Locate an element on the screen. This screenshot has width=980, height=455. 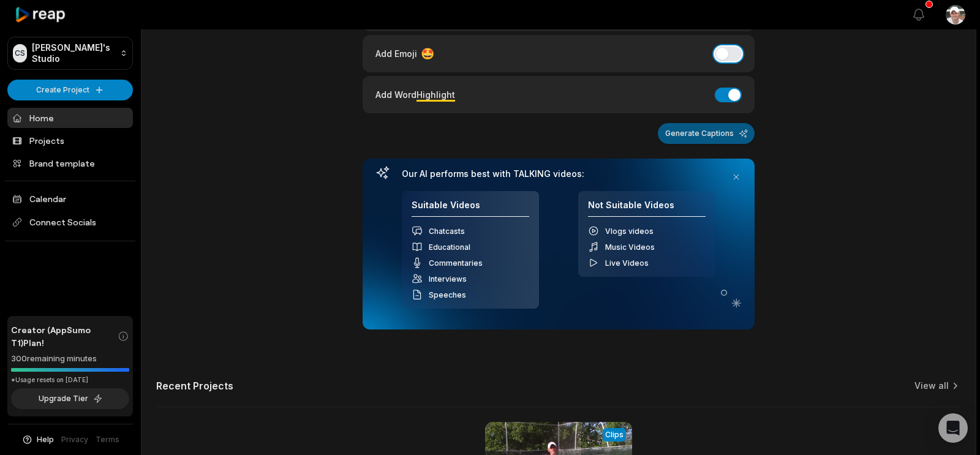
span: Vlogs videos is located at coordinates (629, 231).